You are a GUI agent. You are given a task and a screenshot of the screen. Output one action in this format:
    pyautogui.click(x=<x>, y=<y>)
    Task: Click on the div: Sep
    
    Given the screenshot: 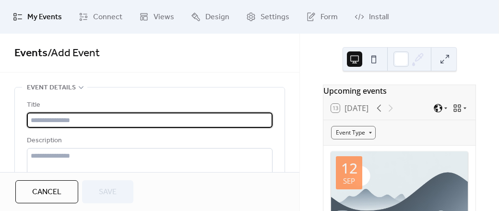 What is the action you would take?
    pyautogui.click(x=349, y=181)
    